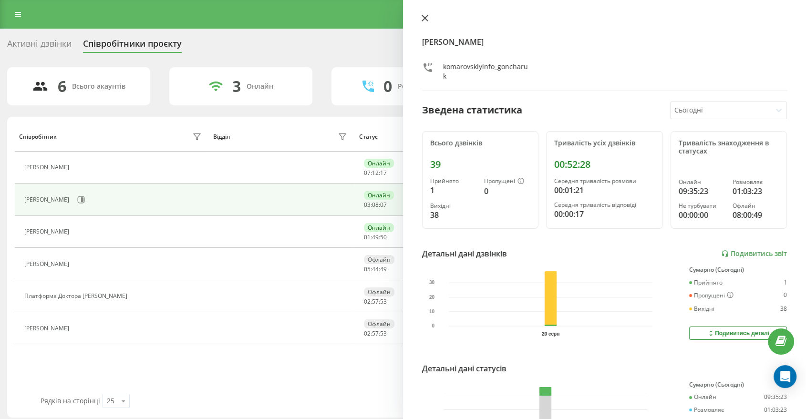 This screenshot has height=419, width=806. What do you see at coordinates (464, 369) in the screenshot?
I see `div: Детальні дані статусів` at bounding box center [464, 369].